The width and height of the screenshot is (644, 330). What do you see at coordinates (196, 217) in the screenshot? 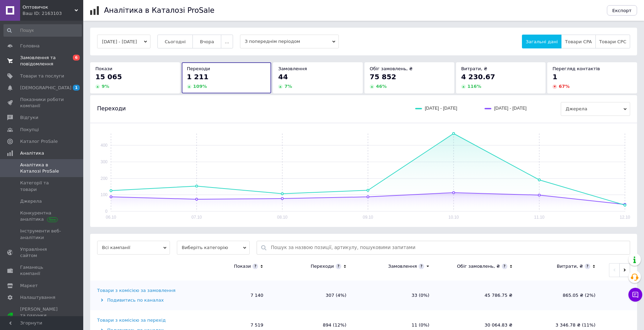
I see `text: 07.10` at bounding box center [196, 217].